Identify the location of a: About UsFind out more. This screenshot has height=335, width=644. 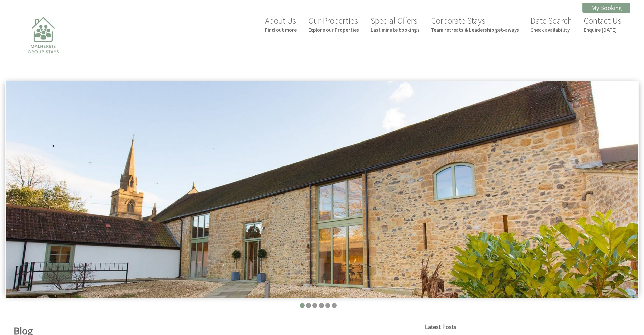
(281, 24).